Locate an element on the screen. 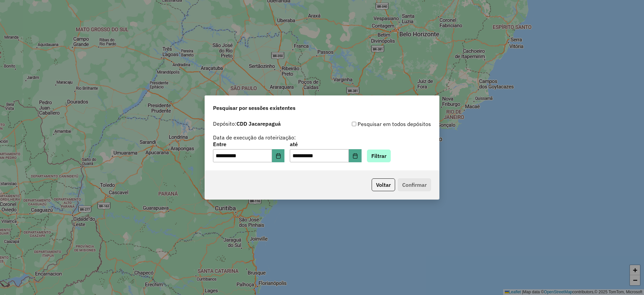  span: Pesquisar por sessões existentes is located at coordinates (254, 108).